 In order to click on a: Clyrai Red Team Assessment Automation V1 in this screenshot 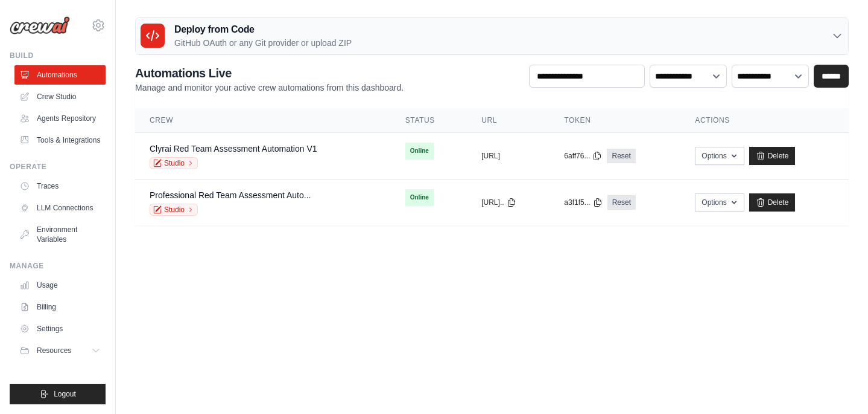, I will do `click(234, 148)`.